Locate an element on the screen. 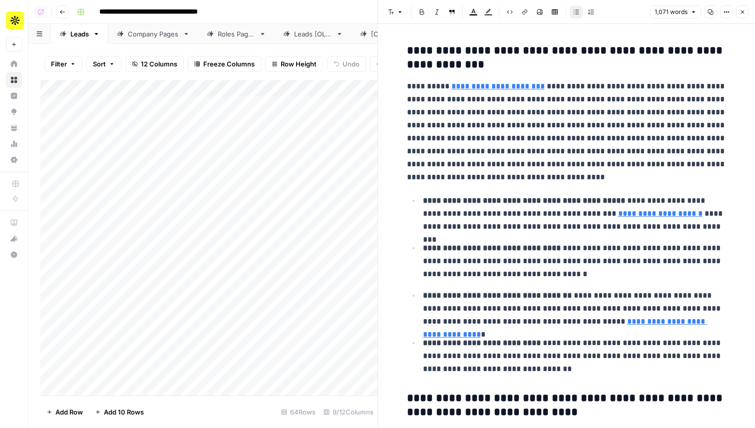 The width and height of the screenshot is (755, 428). a: AirOps Academy is located at coordinates (14, 223).